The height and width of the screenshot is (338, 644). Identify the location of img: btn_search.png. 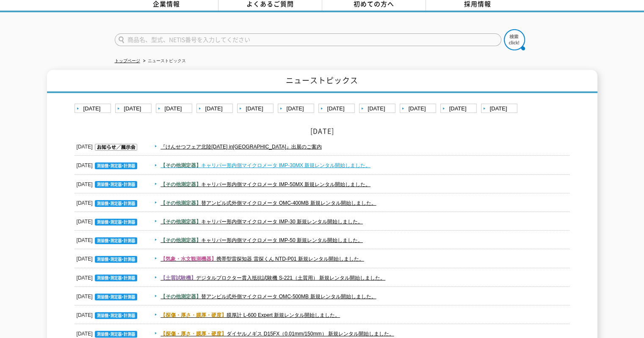
(515, 40).